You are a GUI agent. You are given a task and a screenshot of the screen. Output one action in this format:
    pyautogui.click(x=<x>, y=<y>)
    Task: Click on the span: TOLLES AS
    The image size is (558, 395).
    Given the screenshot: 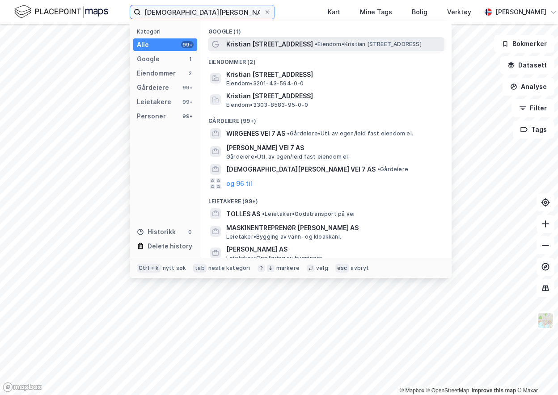 What is the action you would take?
    pyautogui.click(x=243, y=214)
    